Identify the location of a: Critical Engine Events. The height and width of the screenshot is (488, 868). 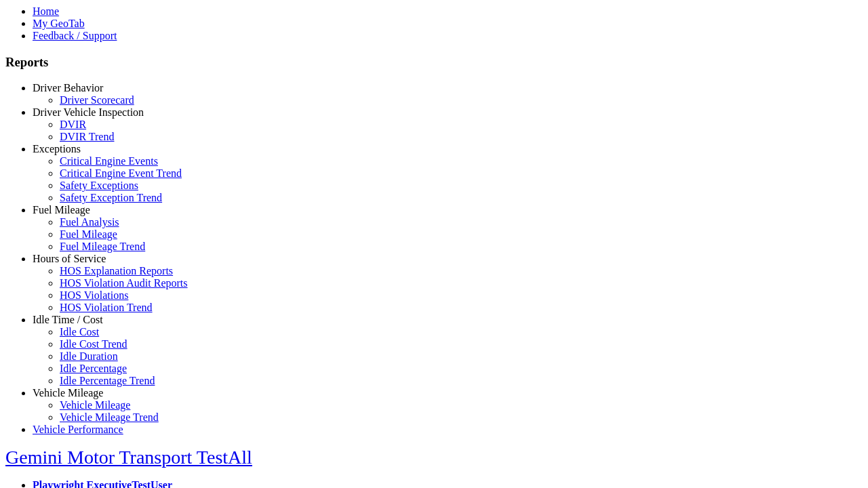
(108, 161).